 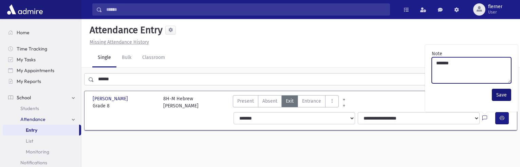 What do you see at coordinates (42, 82) in the screenshot?
I see `a: My Reports` at bounding box center [42, 82].